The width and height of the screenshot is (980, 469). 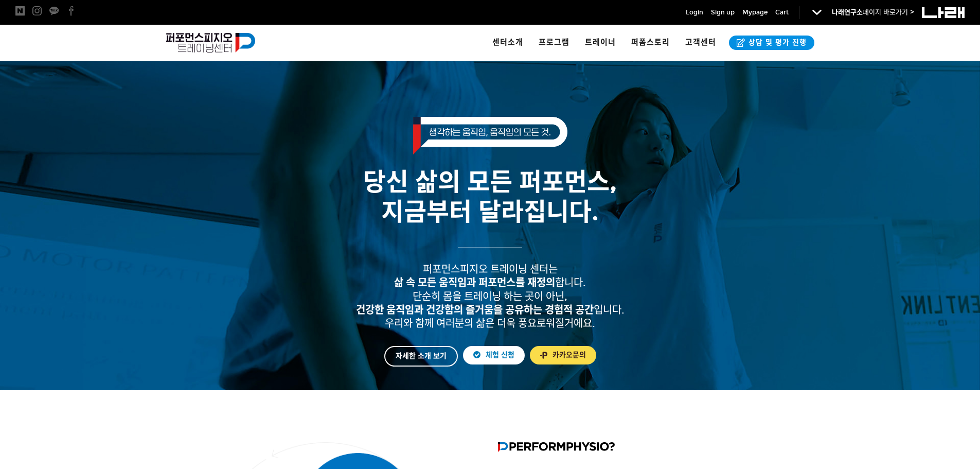 I want to click on span: Sign up, so click(x=723, y=13).